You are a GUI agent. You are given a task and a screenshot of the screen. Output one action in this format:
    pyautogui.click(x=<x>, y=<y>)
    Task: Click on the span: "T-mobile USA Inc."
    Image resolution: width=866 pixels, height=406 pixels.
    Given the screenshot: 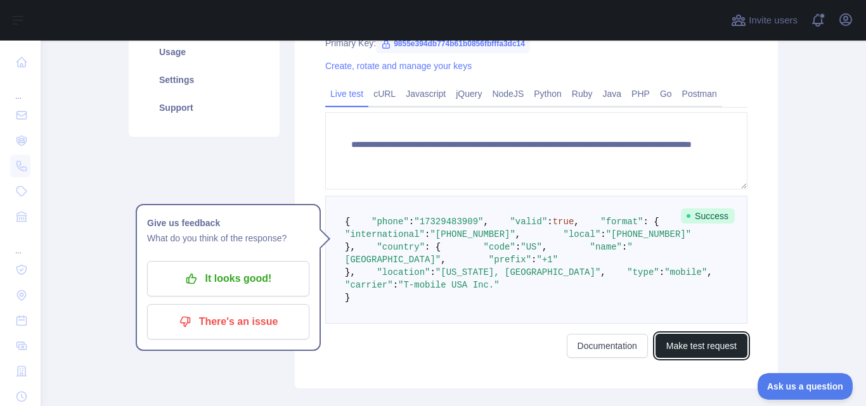 What is the action you would take?
    pyautogui.click(x=449, y=285)
    